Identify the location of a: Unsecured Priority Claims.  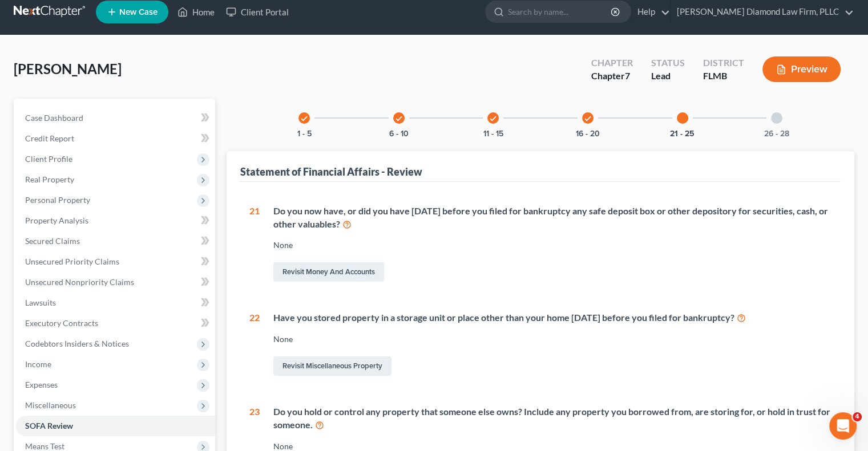
(115, 262).